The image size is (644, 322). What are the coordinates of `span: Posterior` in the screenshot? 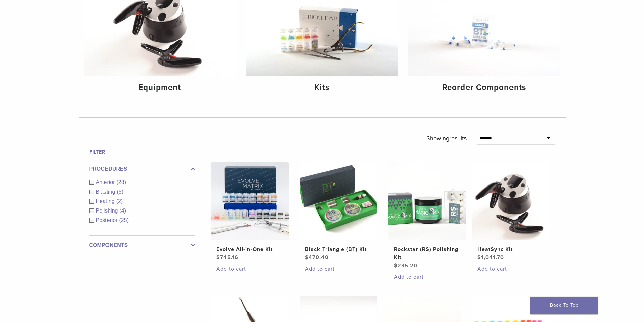 It's located at (107, 220).